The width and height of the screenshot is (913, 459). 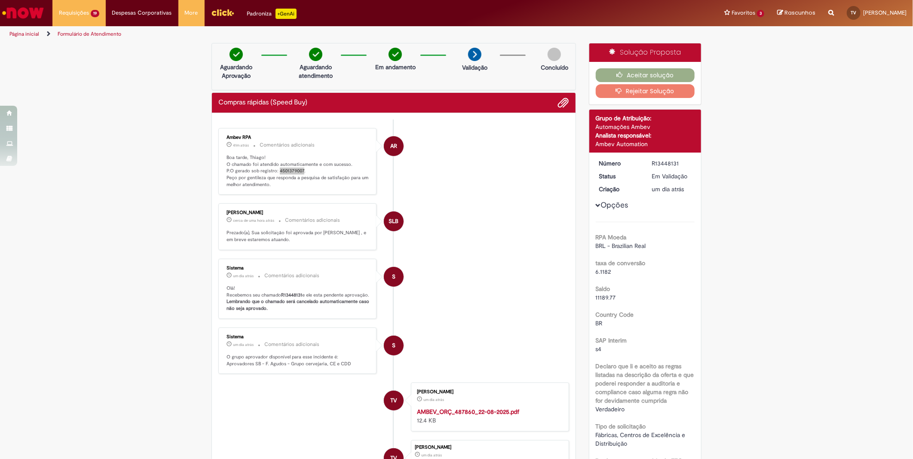 I want to click on dt: Status, so click(x=619, y=176).